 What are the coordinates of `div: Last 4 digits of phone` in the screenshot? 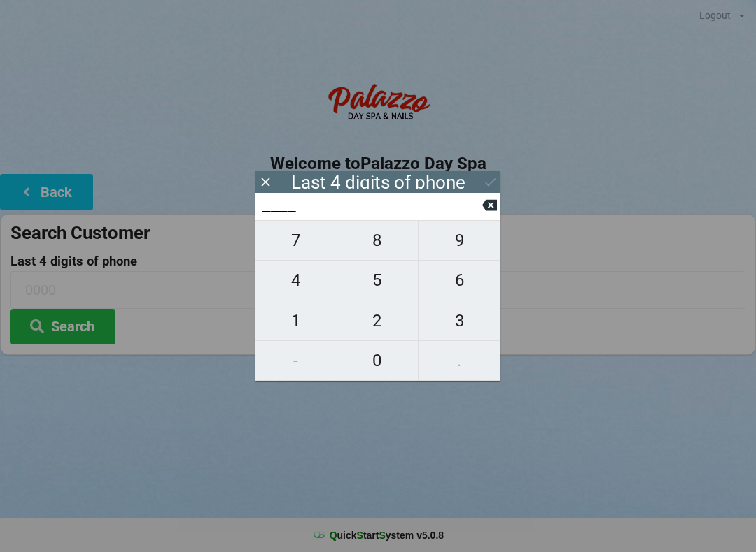 It's located at (378, 182).